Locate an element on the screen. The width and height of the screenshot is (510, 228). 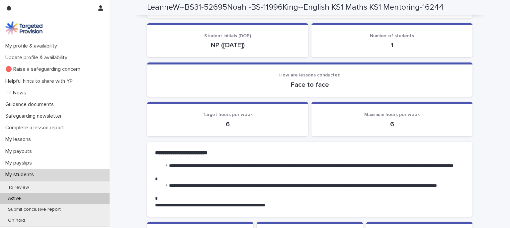
p: On hold is located at coordinates (16, 220).